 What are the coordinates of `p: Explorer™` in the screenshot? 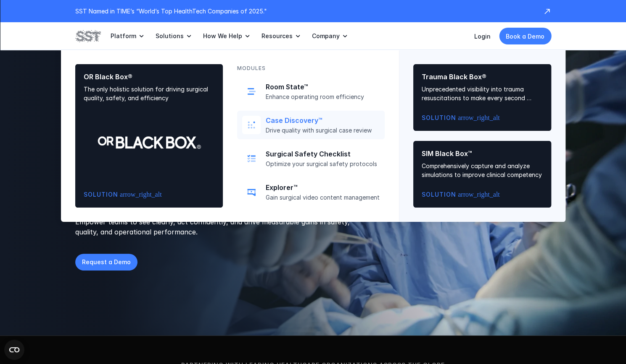 It's located at (322, 188).